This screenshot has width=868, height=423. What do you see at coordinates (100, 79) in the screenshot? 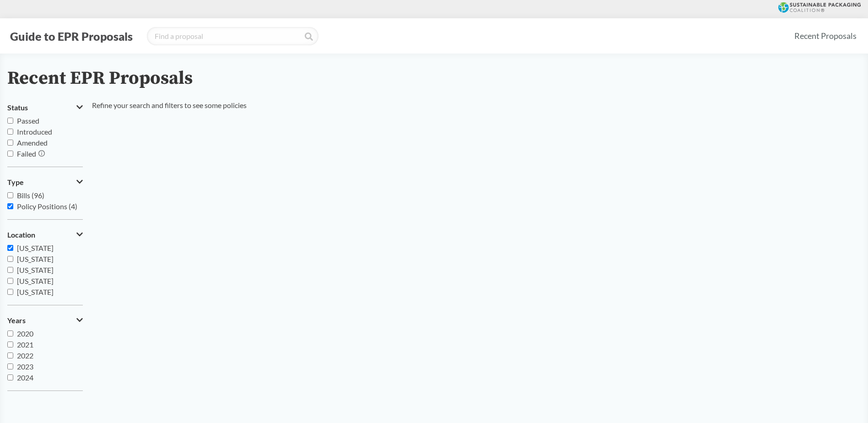
I see `h2: Recent EPR Proposals` at bounding box center [100, 79].